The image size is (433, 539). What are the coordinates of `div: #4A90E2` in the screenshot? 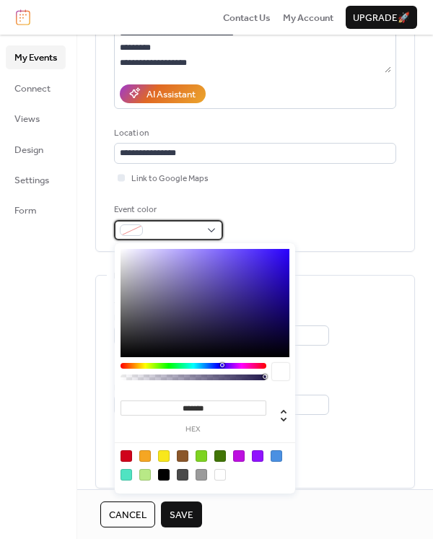 It's located at (276, 456).